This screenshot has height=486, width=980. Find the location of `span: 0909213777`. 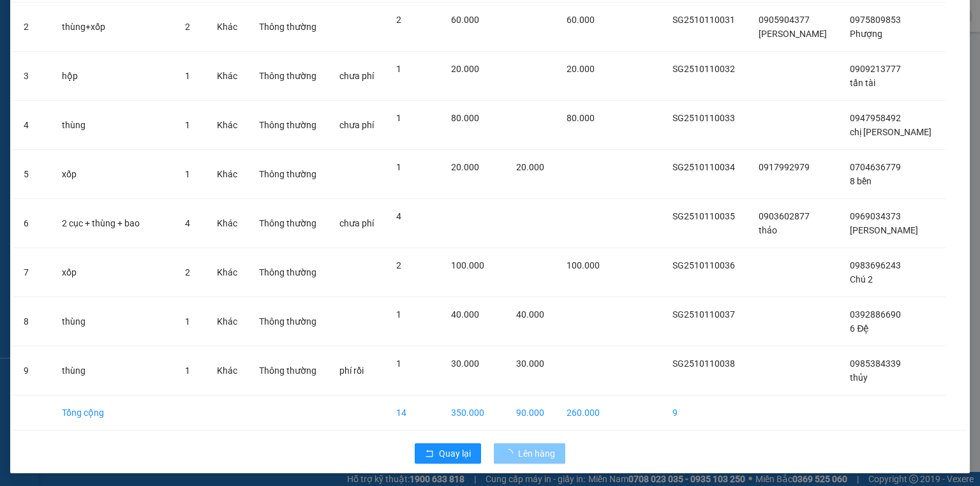

span: 0909213777 is located at coordinates (875, 69).